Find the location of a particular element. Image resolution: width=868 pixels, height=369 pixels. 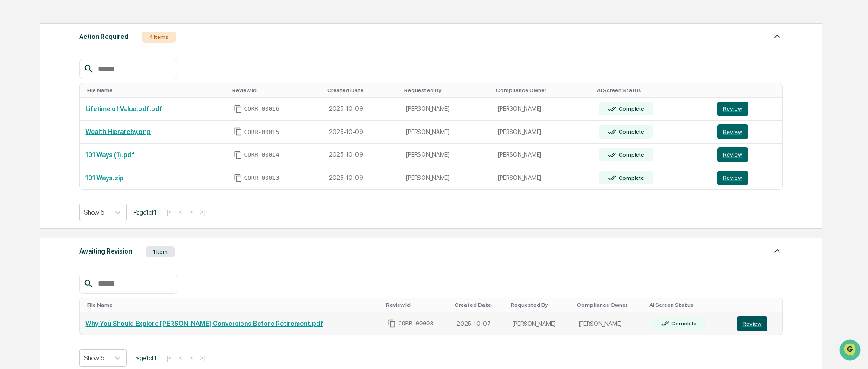

span: Attestations is located at coordinates (96, 194).